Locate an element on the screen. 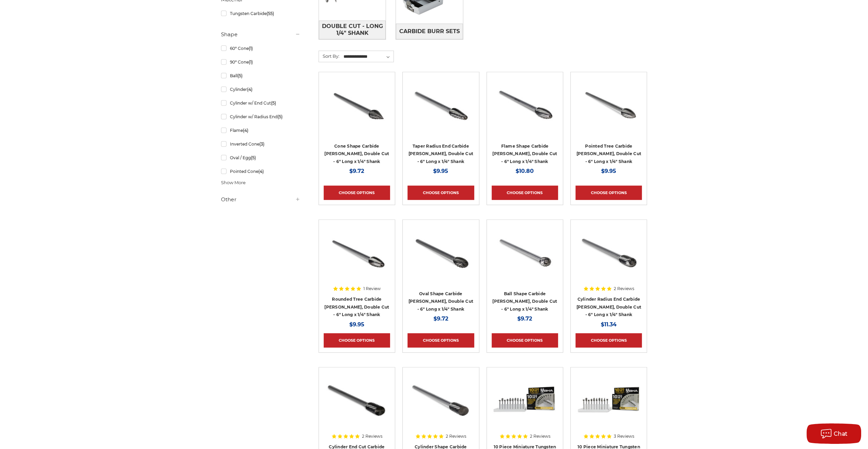 This screenshot has height=449, width=868. a: CBSM-5DL Long reach double cut carbide rotary burr, cone shape 1/4 inch shank is located at coordinates (357, 121).